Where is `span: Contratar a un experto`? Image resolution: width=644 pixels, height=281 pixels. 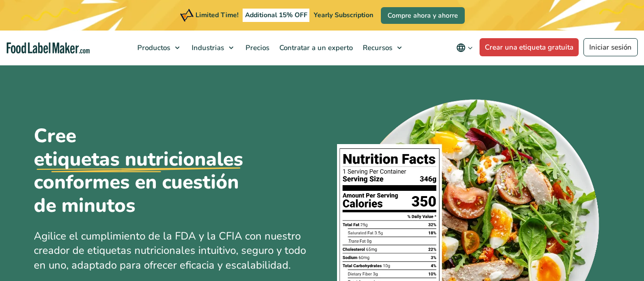
span: Contratar a un experto is located at coordinates (315, 48).